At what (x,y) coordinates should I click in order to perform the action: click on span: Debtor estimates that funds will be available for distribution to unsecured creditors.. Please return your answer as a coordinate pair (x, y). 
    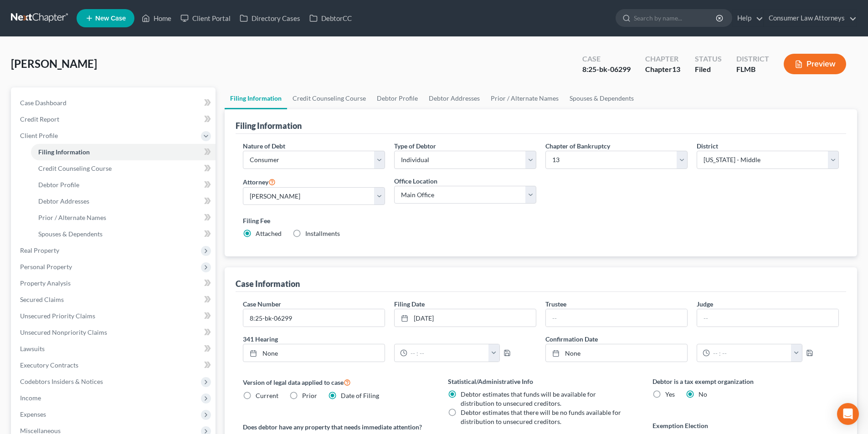
    Looking at the image, I should click on (528, 398).